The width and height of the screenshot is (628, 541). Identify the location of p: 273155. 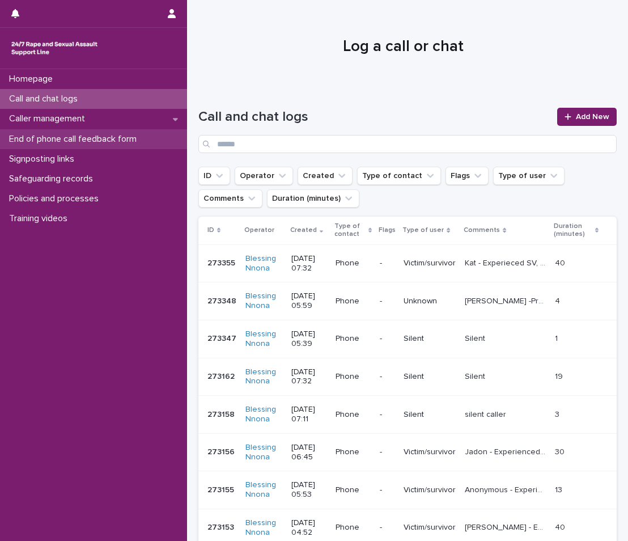
(222, 489).